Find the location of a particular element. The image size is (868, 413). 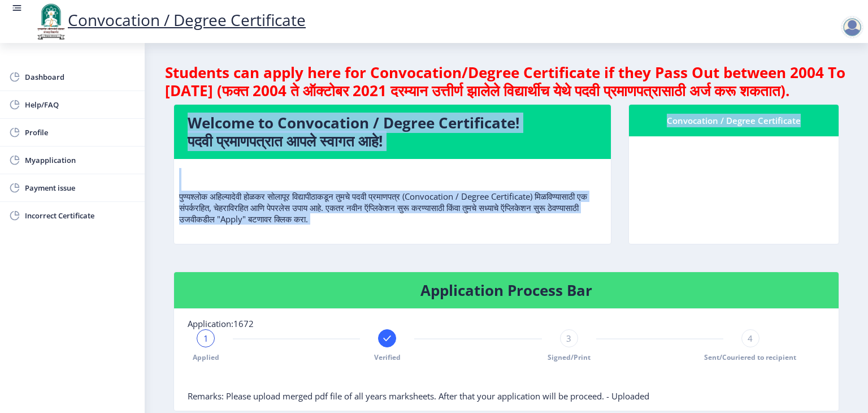

span: Application:1672 is located at coordinates (220, 324).